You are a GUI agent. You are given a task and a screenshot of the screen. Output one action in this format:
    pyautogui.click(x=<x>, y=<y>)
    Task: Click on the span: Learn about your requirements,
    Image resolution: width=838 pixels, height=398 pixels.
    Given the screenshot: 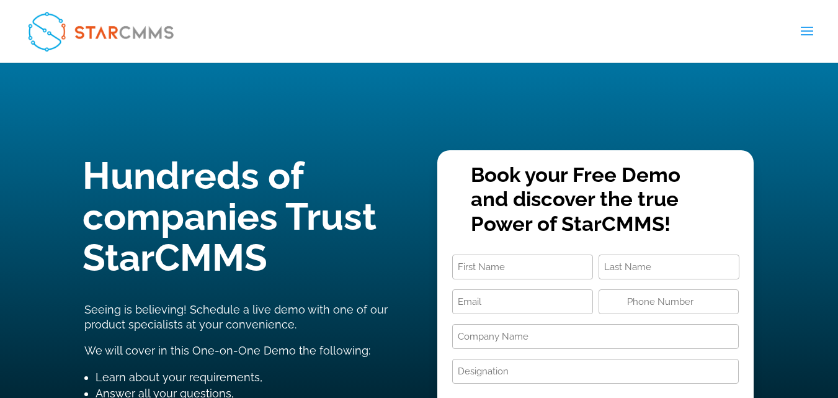 What is the action you would take?
    pyautogui.click(x=179, y=377)
    